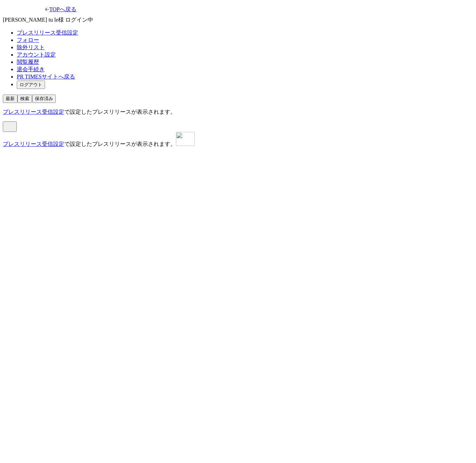 This screenshot has width=476, height=463. Describe the element at coordinates (30, 85) in the screenshot. I see `button: ログアウト` at that location.